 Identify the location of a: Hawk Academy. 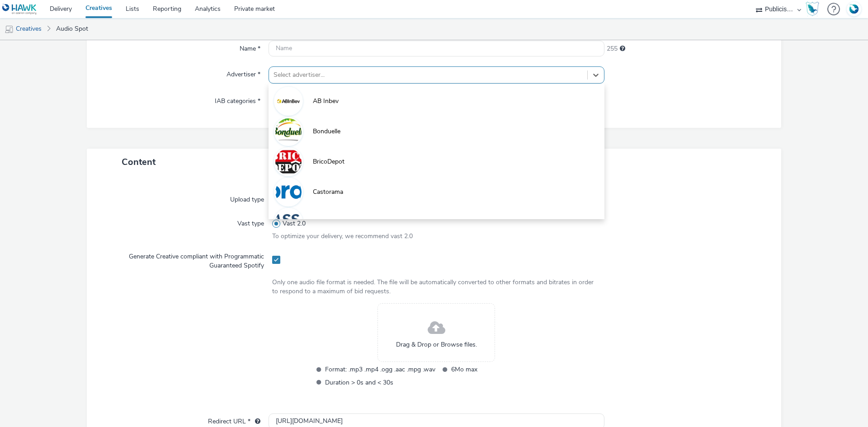
(814, 9).